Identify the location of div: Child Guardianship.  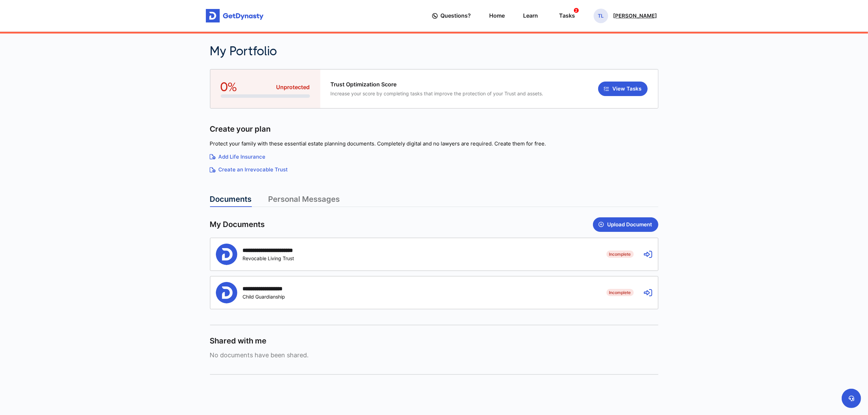
(270, 297).